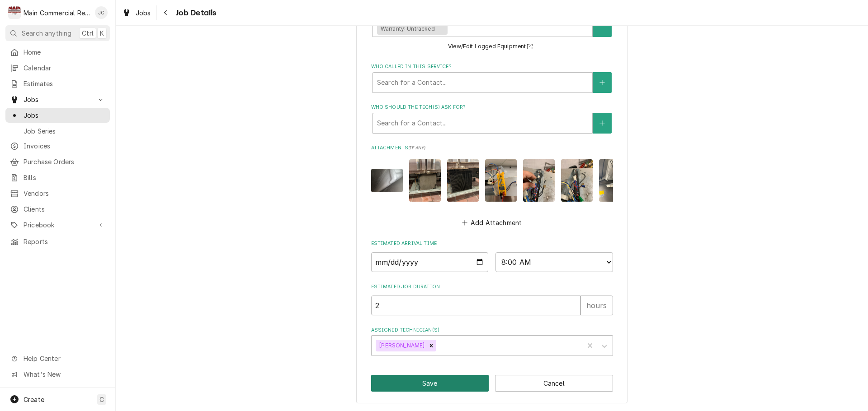 The height and width of the screenshot is (411, 868). What do you see at coordinates (492, 187) in the screenshot?
I see `div: Attachments` at bounding box center [492, 187].